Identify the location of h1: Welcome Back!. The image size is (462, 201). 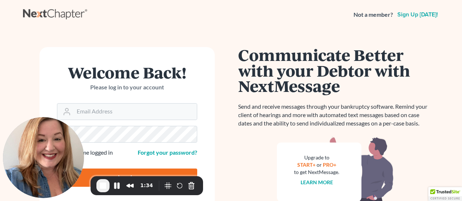
(127, 72).